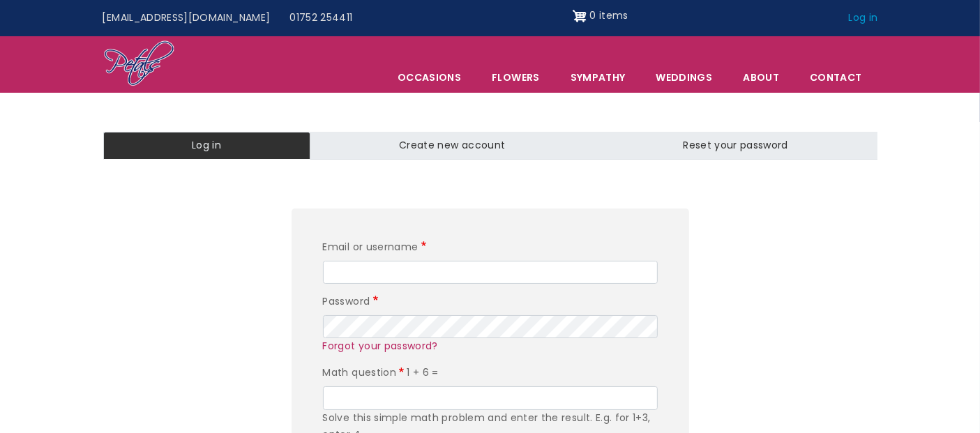  What do you see at coordinates (580, 16) in the screenshot?
I see `img: Shopping cart` at bounding box center [580, 16].